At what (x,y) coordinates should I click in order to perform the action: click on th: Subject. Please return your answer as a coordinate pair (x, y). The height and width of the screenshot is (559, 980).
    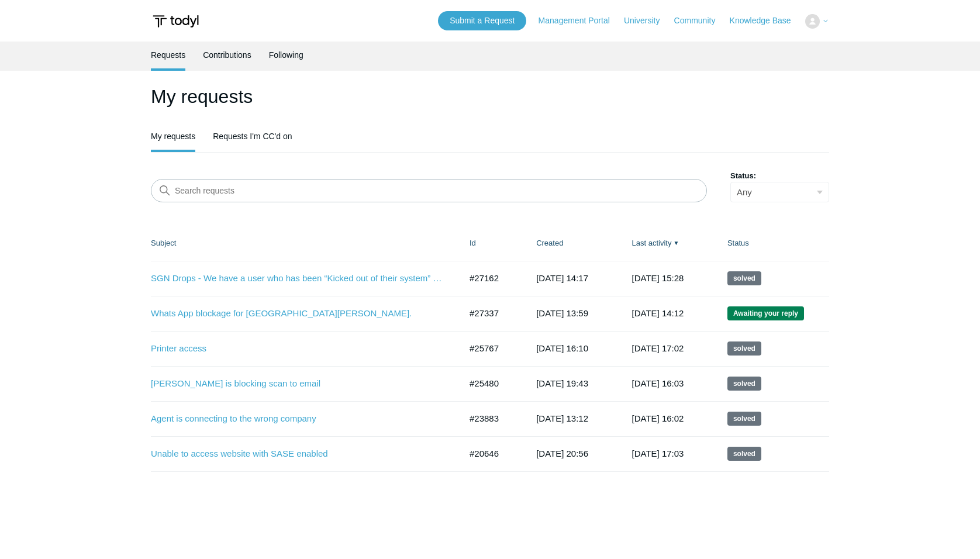
    Looking at the image, I should click on (304, 243).